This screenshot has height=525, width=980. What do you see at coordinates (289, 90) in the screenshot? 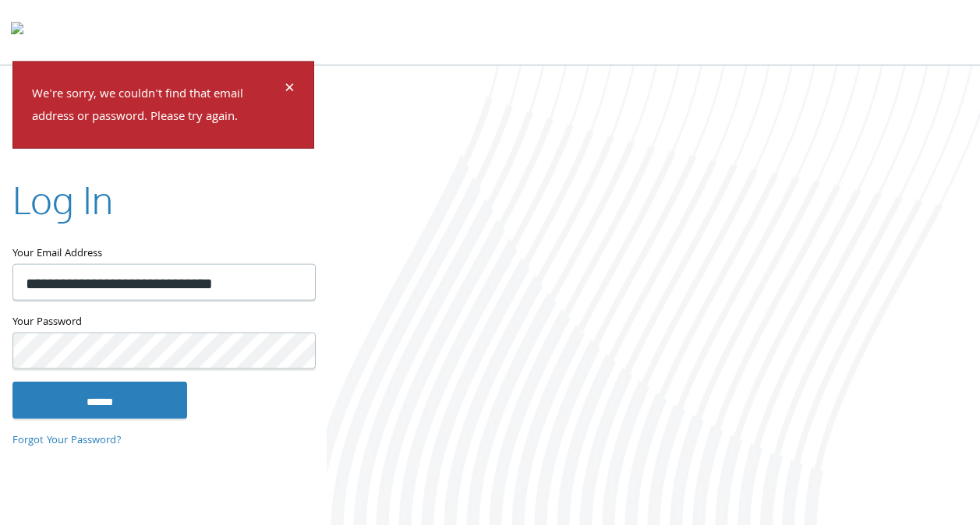
I see `button: Dismiss alert` at bounding box center [289, 90].